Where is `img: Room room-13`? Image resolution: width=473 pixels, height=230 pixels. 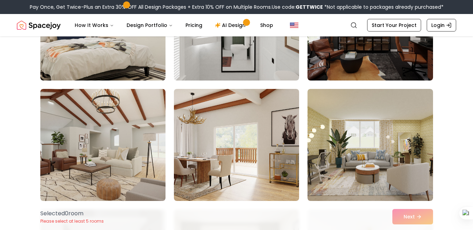
img: Room room-13 is located at coordinates (103, 145).